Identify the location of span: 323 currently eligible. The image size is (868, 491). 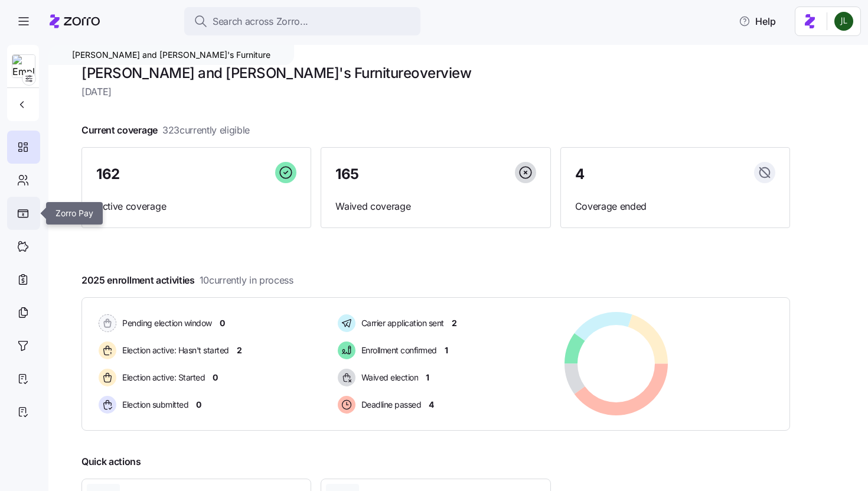
(206, 130).